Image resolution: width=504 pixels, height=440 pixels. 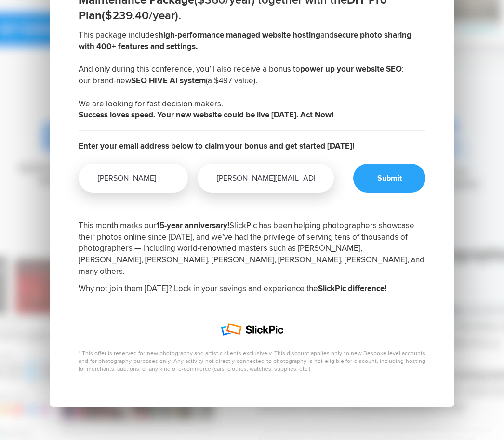 I want to click on b: power up your website SEO, so click(x=351, y=69).